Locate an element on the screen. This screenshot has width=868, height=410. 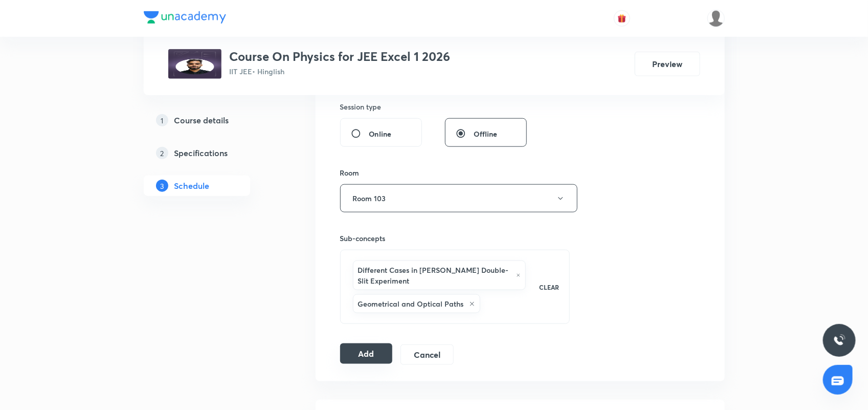
a: 1Course details is located at coordinates (214, 120).